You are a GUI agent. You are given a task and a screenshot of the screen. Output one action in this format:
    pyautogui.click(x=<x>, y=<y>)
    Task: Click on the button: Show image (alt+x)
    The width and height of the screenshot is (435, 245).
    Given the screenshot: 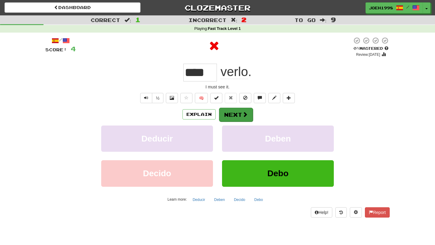 What is the action you would take?
    pyautogui.click(x=172, y=98)
    